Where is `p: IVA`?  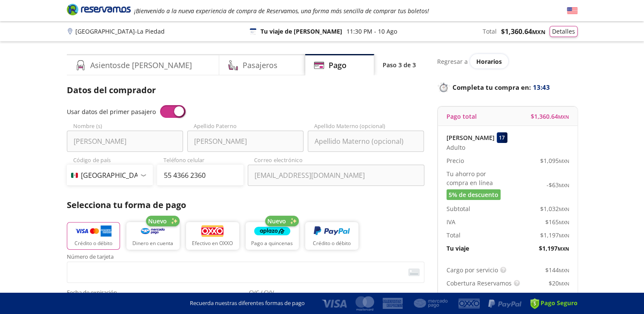
p: IVA is located at coordinates (451, 222).